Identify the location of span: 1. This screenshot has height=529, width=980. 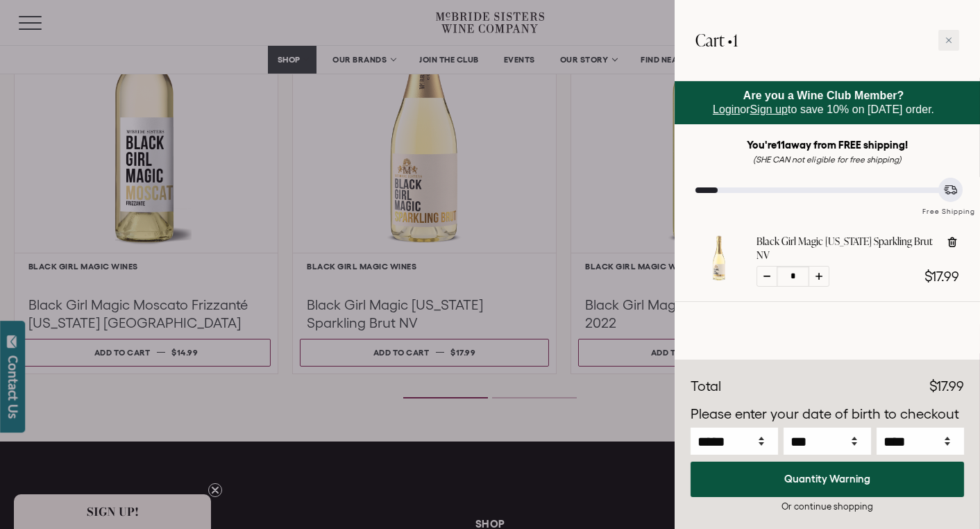
(735, 40).